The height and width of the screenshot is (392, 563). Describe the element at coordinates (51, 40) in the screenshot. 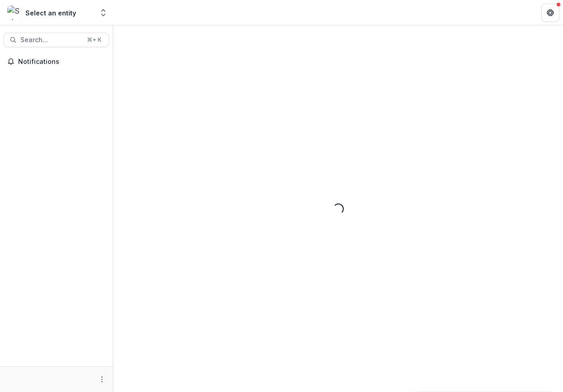

I see `span: Search...` at that location.